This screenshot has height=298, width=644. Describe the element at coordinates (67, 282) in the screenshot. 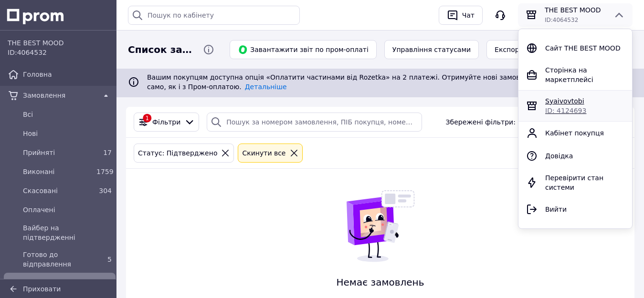

I see `span: Підтверджено` at that location.